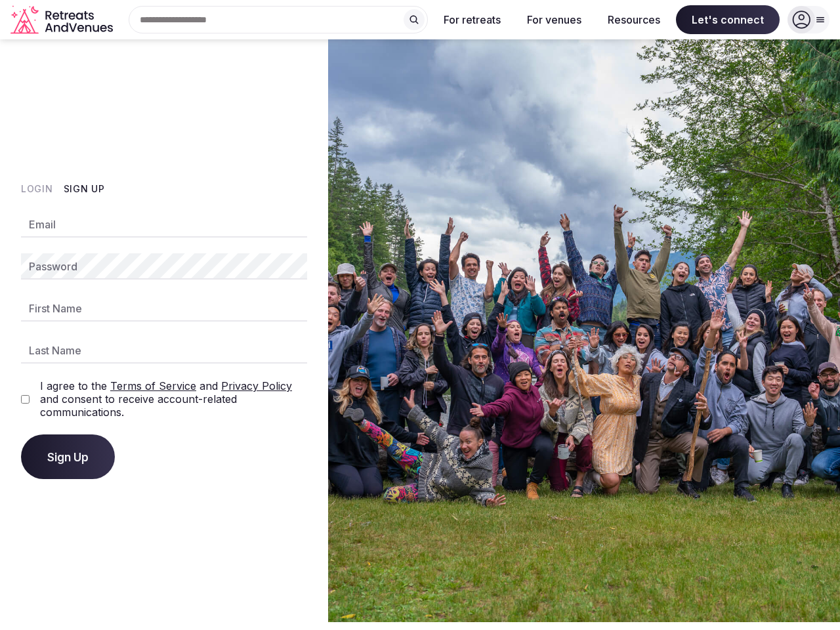 The width and height of the screenshot is (840, 630). I want to click on a: Terms of Service, so click(153, 386).